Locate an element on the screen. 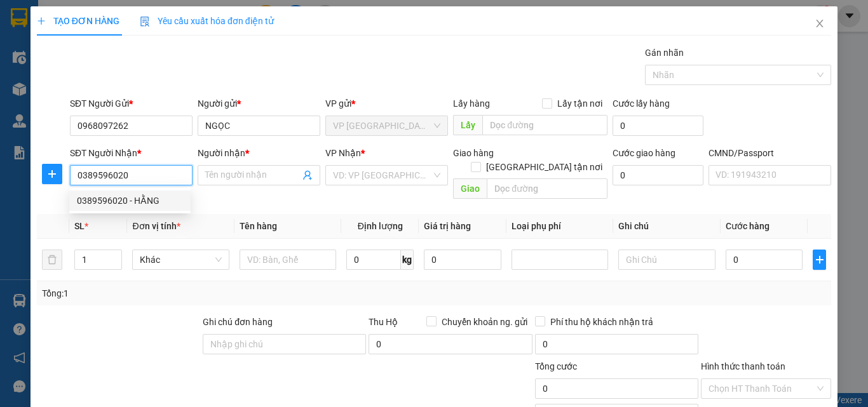 The image size is (868, 407). img: icon is located at coordinates (145, 21).